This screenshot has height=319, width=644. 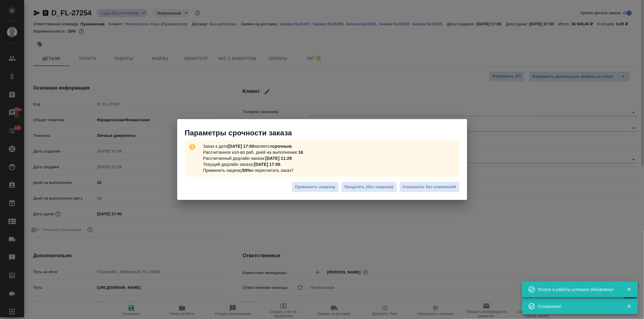 What do you see at coordinates (326, 133) in the screenshot?
I see `p: Параметры срочности заказа` at bounding box center [326, 133].